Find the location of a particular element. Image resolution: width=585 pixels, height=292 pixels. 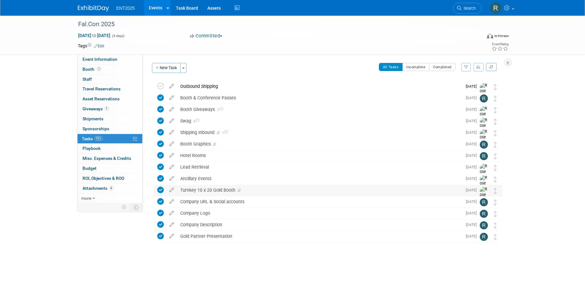

span: Booth is located at coordinates (92, 69).